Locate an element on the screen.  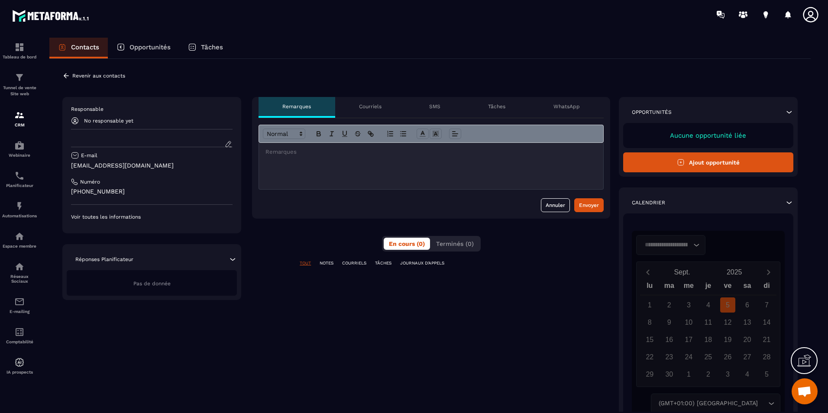
a: automationsautomationsEspace membre is located at coordinates (19, 240).